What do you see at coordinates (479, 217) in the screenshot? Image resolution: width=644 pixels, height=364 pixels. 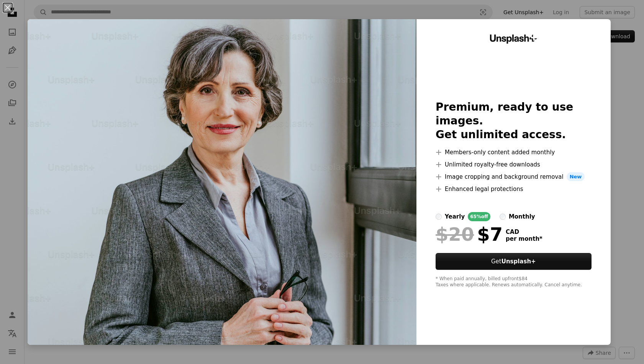 I see `div: 65% off` at bounding box center [479, 217].